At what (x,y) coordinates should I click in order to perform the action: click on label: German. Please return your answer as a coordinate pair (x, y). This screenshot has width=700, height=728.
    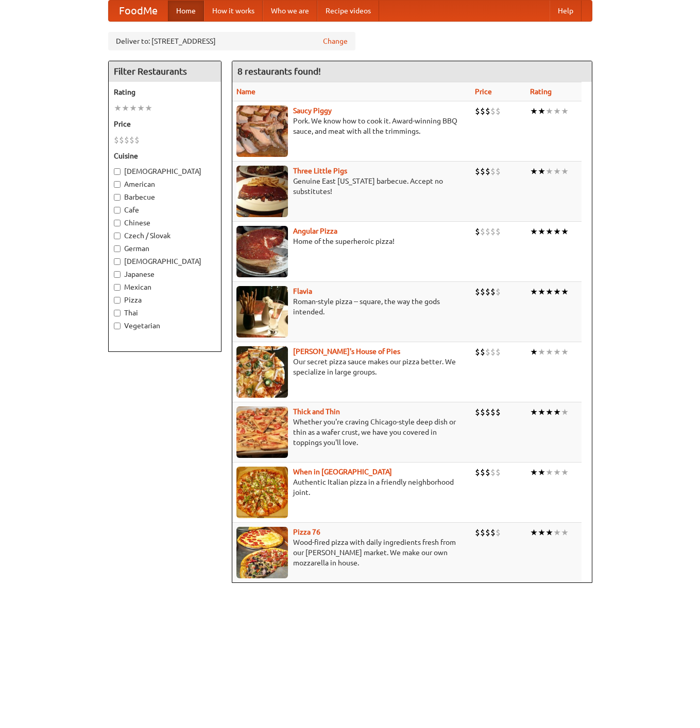
    Looking at the image, I should click on (165, 249).